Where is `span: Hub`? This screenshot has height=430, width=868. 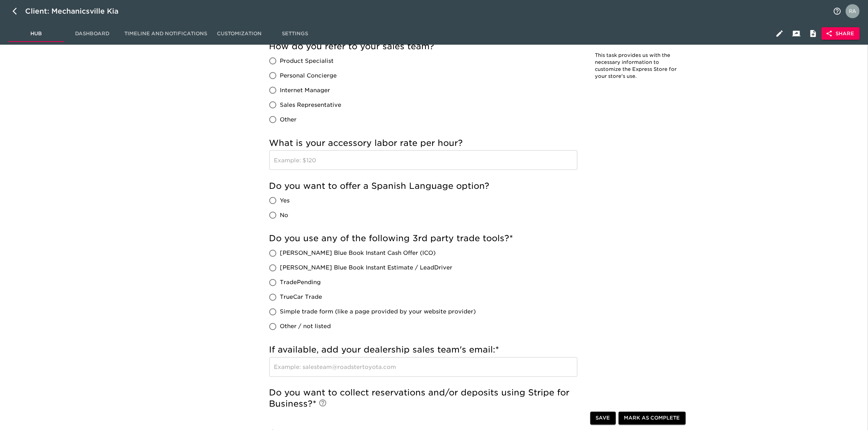
span: Hub is located at coordinates (36, 33).